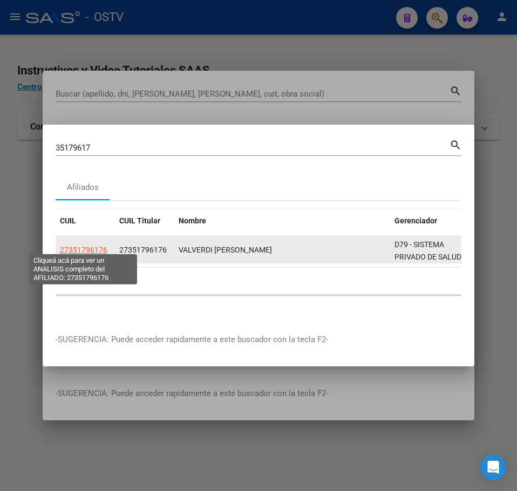 The width and height of the screenshot is (517, 491). I want to click on datatable-header-cell: CUIL Titular, so click(145, 221).